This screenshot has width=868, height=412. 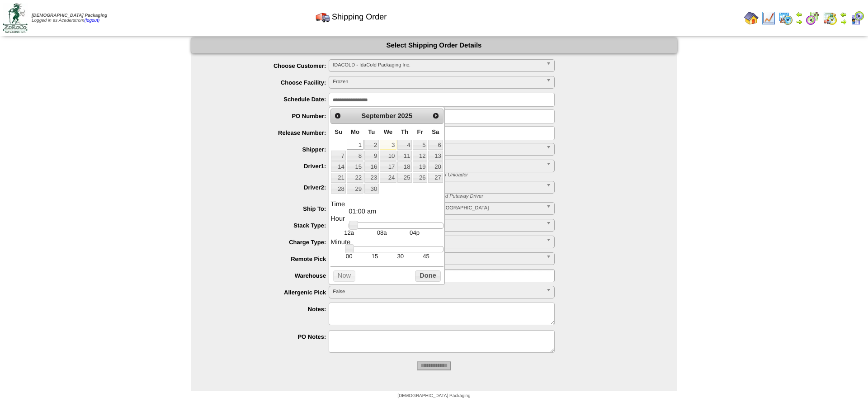 What do you see at coordinates (269, 259) in the screenshot?
I see `label: Remote Pick` at bounding box center [269, 259].